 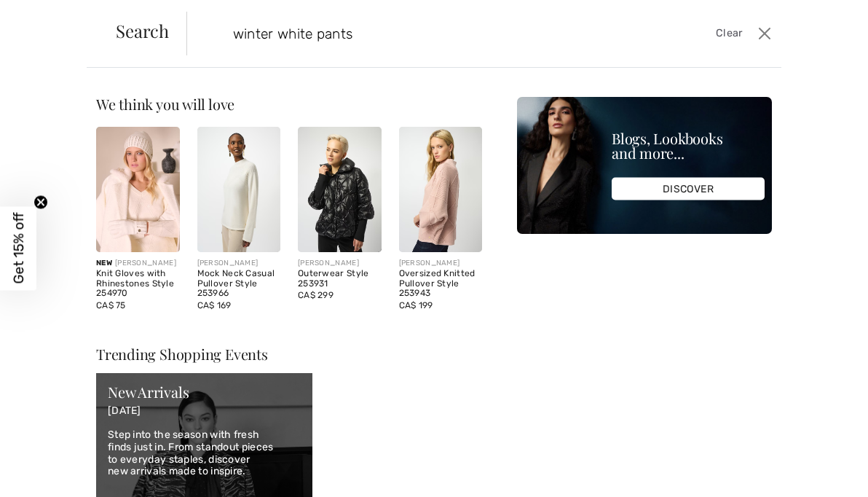 What do you see at coordinates (40, 202) in the screenshot?
I see `button: Close teaser` at bounding box center [40, 202].